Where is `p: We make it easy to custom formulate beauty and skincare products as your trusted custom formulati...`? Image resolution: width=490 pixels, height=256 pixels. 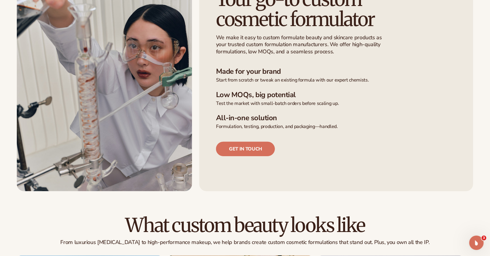
p: We make it easy to custom formulate beauty and skincare products as your trusted custom formulati... is located at coordinates (301, 45).